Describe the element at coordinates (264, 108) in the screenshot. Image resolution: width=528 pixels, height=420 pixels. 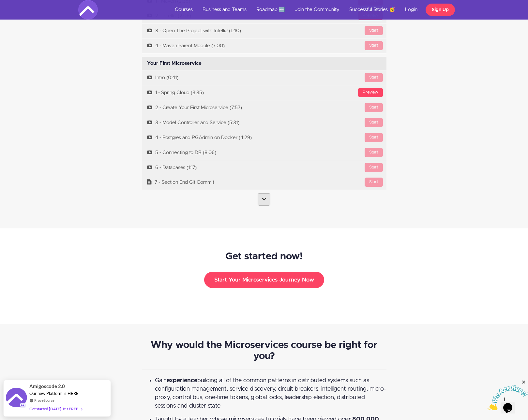
I see `a: Start2 - Create Your First Microservice (7:57)` at that location.